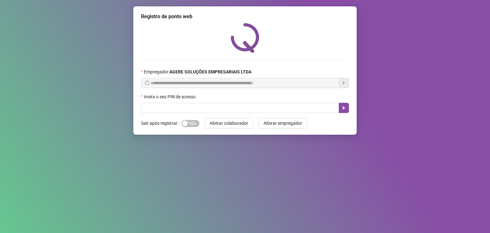 The width and height of the screenshot is (490, 233). What do you see at coordinates (245, 38) in the screenshot?
I see `img: QRPoint` at bounding box center [245, 38].